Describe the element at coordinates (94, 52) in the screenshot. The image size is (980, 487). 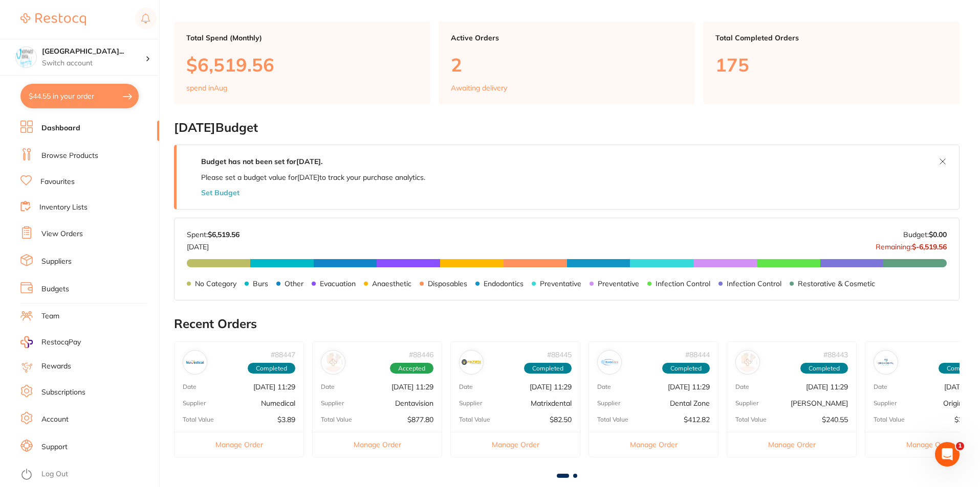
I see `h4: North West Dental Wynyard` at that location.